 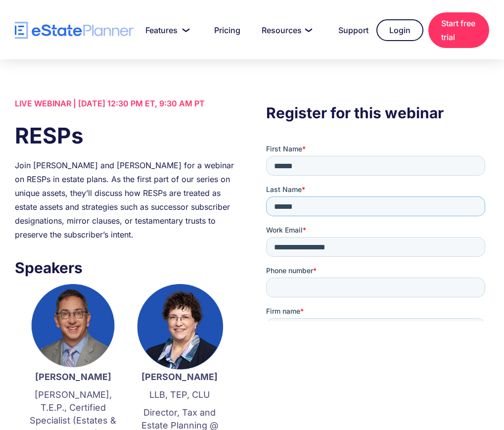 What do you see at coordinates (179, 395) in the screenshot?
I see `p: LLB, TEP, CLU` at bounding box center [179, 395].